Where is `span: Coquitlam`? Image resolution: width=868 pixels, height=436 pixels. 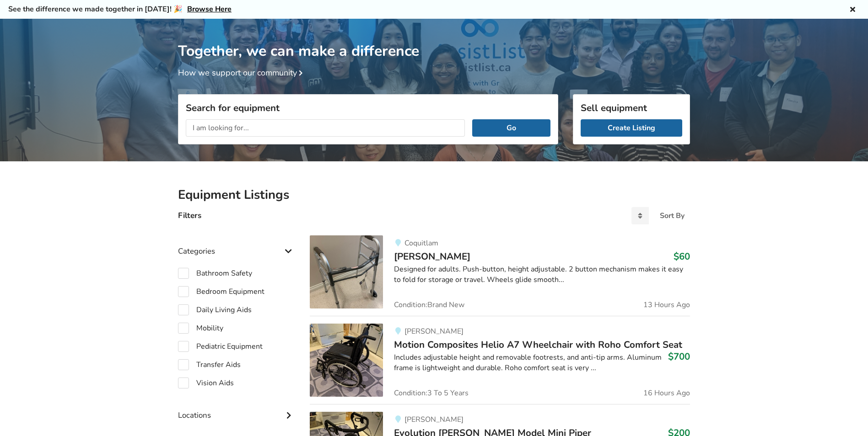 span: Coquitlam is located at coordinates (421, 243).